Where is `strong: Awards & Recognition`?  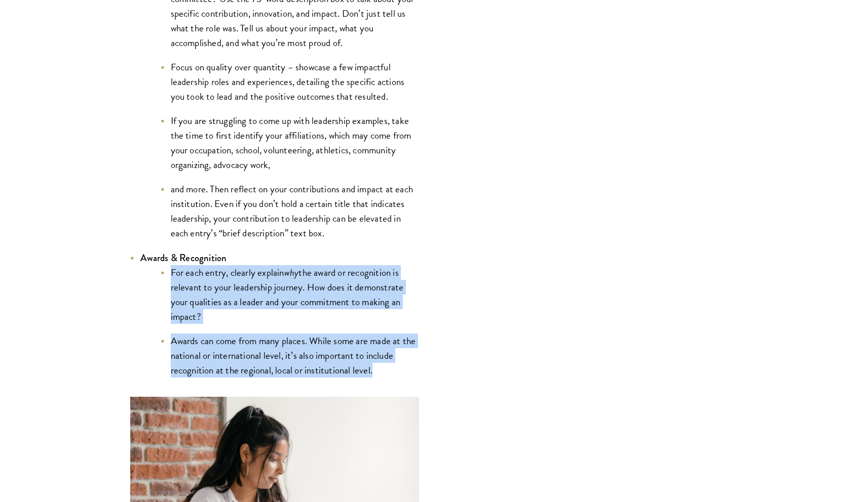 strong: Awards & Recognition is located at coordinates (184, 258).